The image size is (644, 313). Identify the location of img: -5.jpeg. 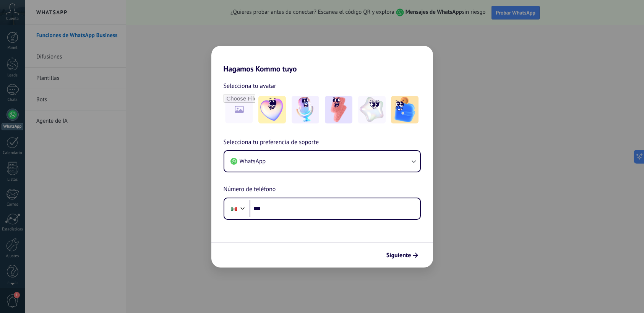
(405, 110).